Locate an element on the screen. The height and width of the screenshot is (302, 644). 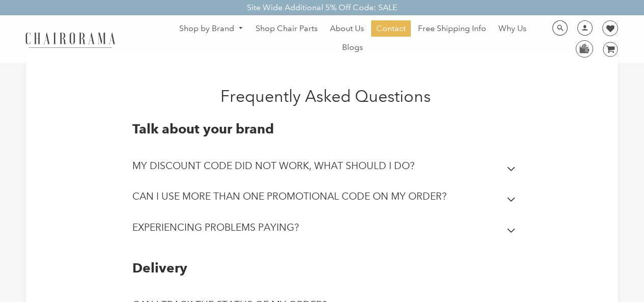
summary: EXPERIENCING PROBLEMS PAYING? is located at coordinates (326, 230).